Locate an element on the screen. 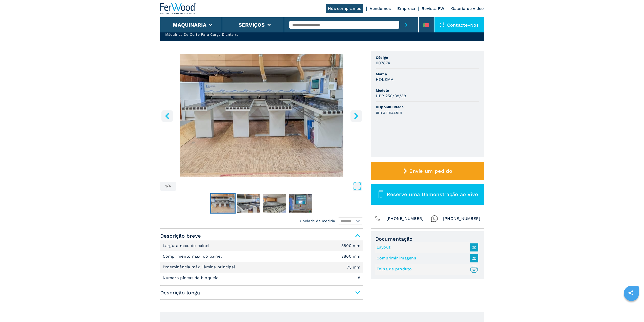 The width and height of the screenshot is (644, 322). button: Envie um pedido is located at coordinates (428, 171).